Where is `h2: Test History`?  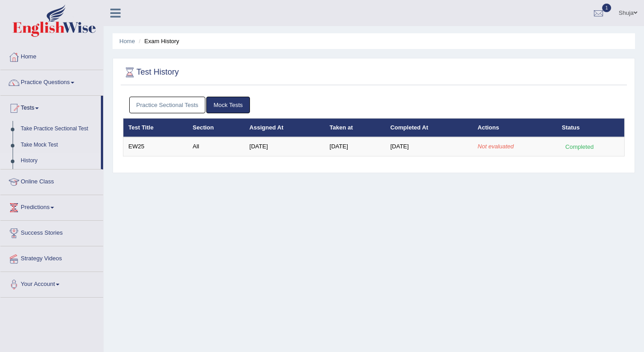
h2: Test History is located at coordinates (151, 72).